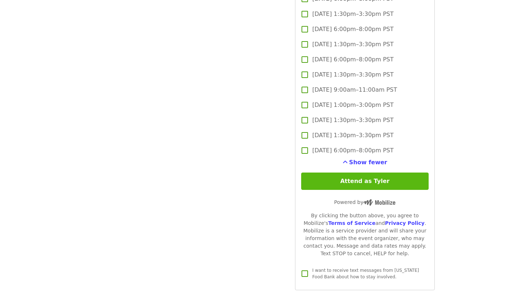 Image resolution: width=520 pixels, height=296 pixels. What do you see at coordinates (368, 162) in the screenshot?
I see `span: Show fewer` at bounding box center [368, 162].